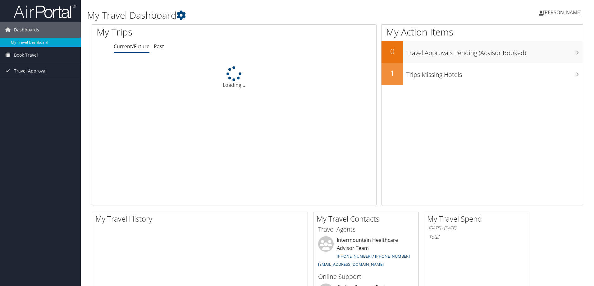 This screenshot has height=286, width=594. Describe the element at coordinates (26, 30) in the screenshot. I see `span: Dashboards` at that location.